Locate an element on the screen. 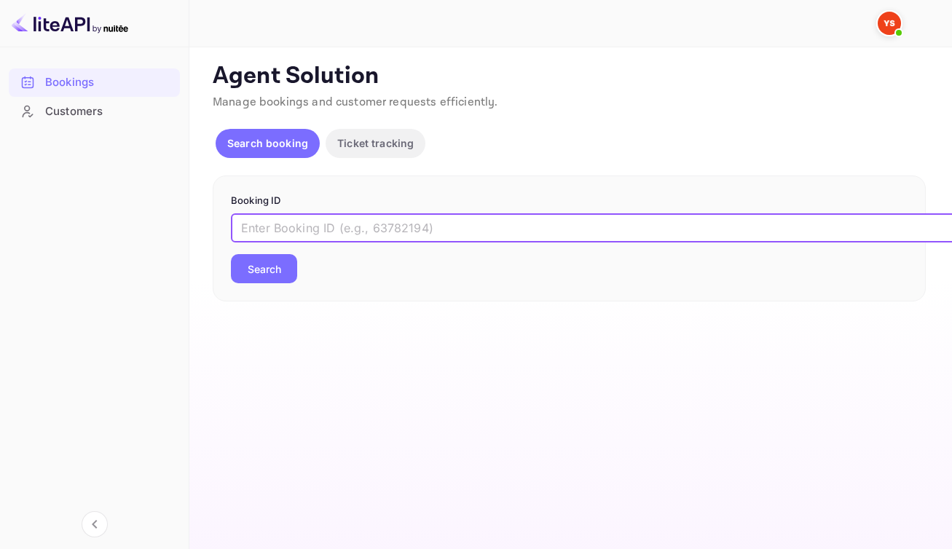 The width and height of the screenshot is (952, 549). span: Manage bookings and customer requests efficiently. is located at coordinates (356, 102).